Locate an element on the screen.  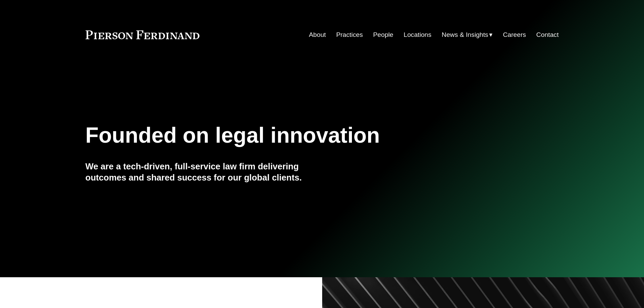
span: News & Insights is located at coordinates (465, 35).